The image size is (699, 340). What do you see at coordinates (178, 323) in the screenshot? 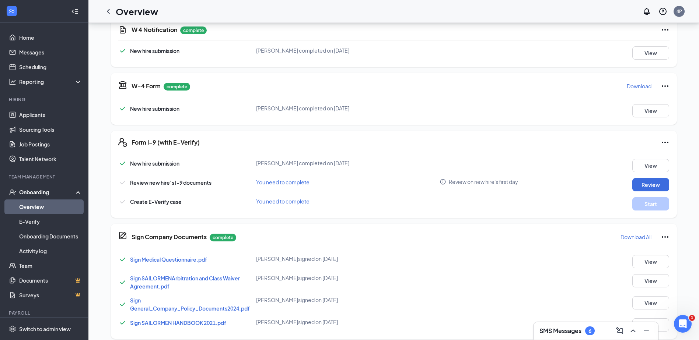
I see `span: Sign SAILORMEN HANDBOOK 2021.pdf` at bounding box center [178, 323].